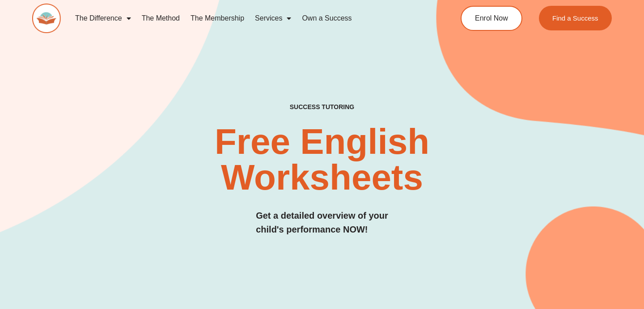  I want to click on a: Find a Success, so click(575, 18).